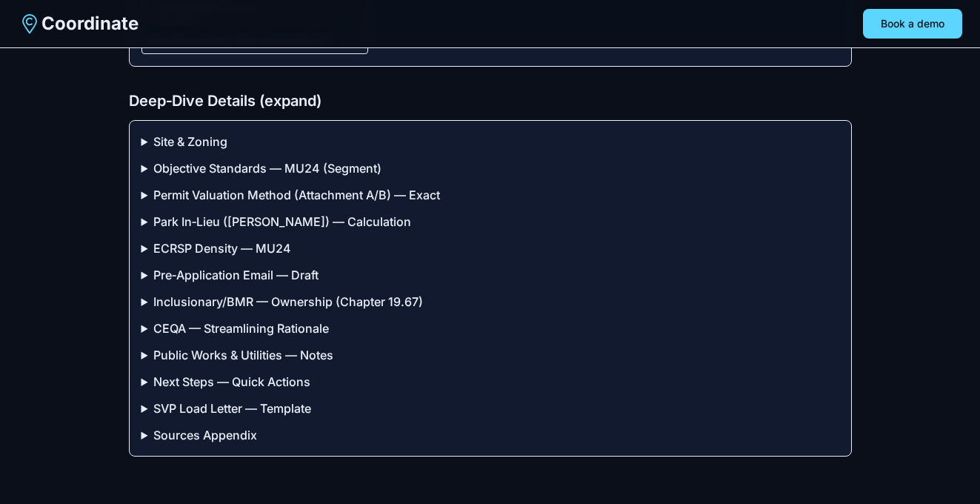 This screenshot has height=504, width=980. Describe the element at coordinates (490, 381) in the screenshot. I see `summary: Next Steps — Quick Actions` at that location.